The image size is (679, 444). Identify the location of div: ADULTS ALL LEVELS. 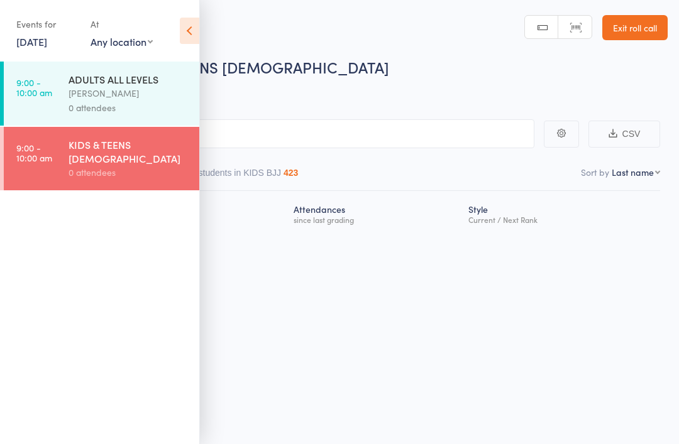
(128, 79).